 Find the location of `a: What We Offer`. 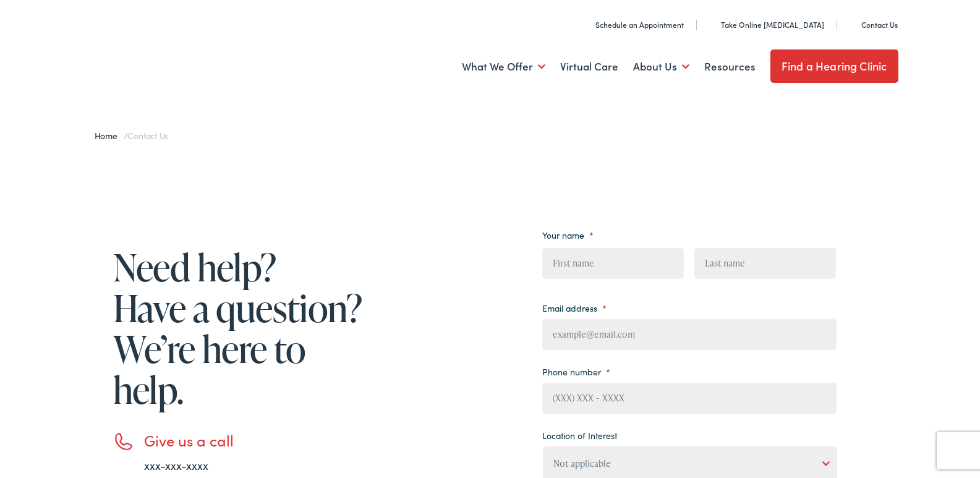

a: What We Offer is located at coordinates (503, 67).